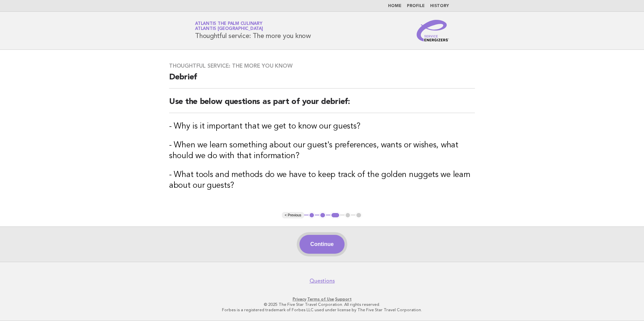  What do you see at coordinates (322, 281) in the screenshot?
I see `a: Questions` at bounding box center [322, 281].